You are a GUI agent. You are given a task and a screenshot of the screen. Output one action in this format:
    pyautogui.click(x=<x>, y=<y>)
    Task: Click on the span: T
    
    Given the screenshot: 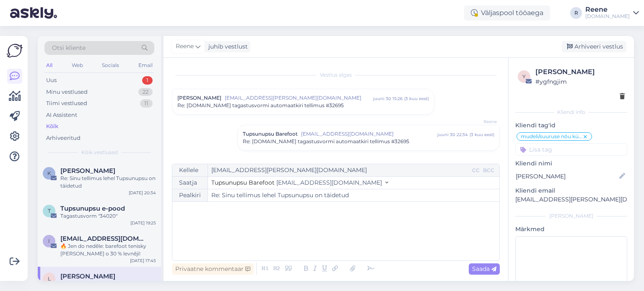 What is the action you would take?
    pyautogui.click(x=49, y=211)
    